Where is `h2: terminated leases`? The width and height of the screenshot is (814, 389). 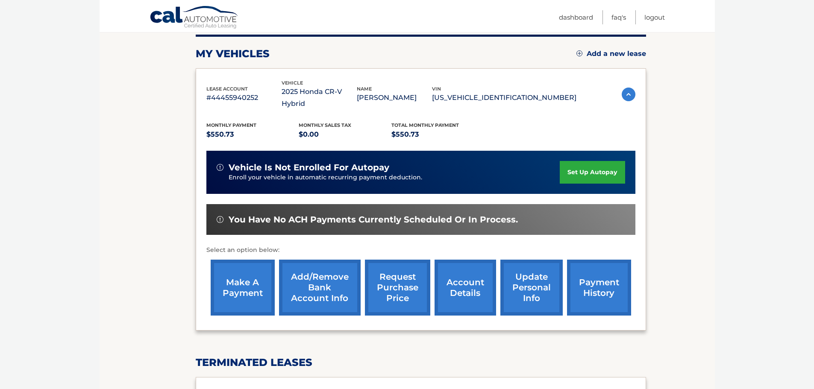
h2: terminated leases is located at coordinates (421, 363).